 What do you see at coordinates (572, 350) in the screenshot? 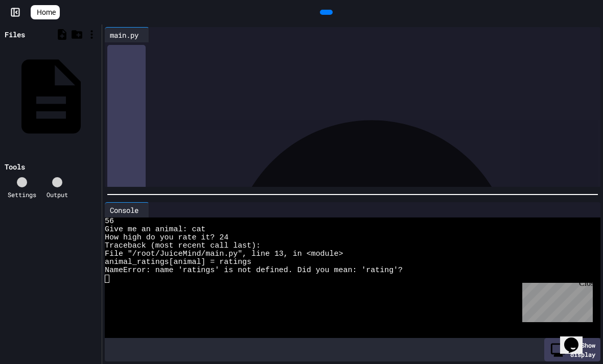
I see `div: Show display` at bounding box center [572, 350].